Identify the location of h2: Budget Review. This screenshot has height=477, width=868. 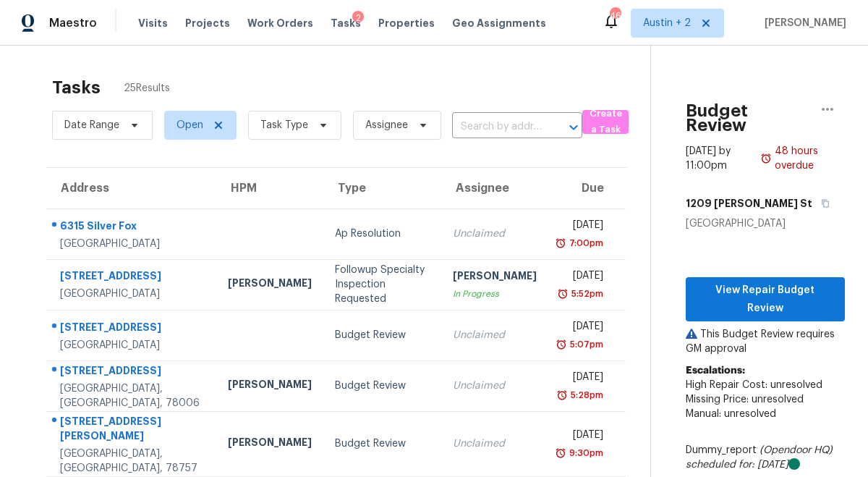
(747, 118).